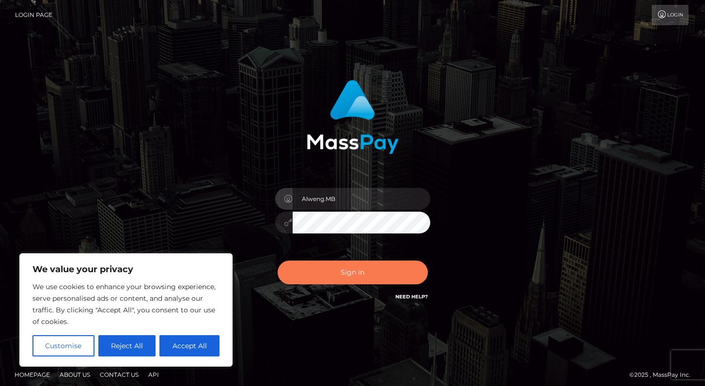  Describe the element at coordinates (353, 272) in the screenshot. I see `button: Sign in` at that location.